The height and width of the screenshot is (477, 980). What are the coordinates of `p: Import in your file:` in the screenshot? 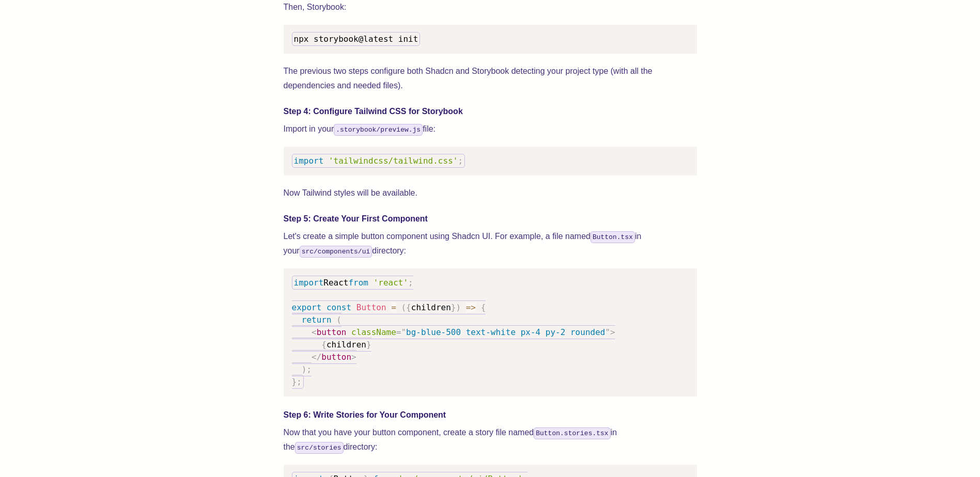 It's located at (490, 129).